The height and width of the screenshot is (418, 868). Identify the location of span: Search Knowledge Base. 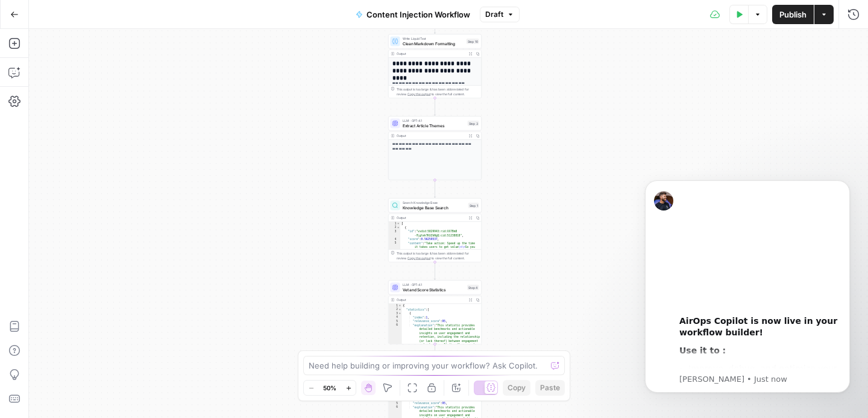
(434, 202).